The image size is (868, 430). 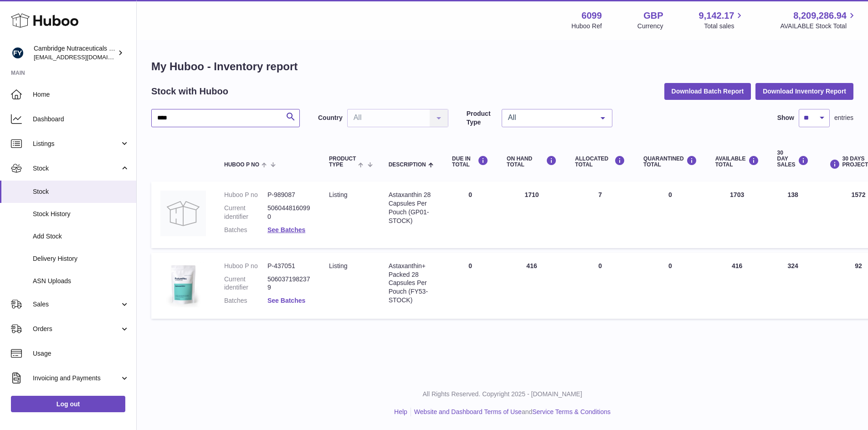 What do you see at coordinates (550, 117) in the screenshot?
I see `span: All` at bounding box center [550, 117].